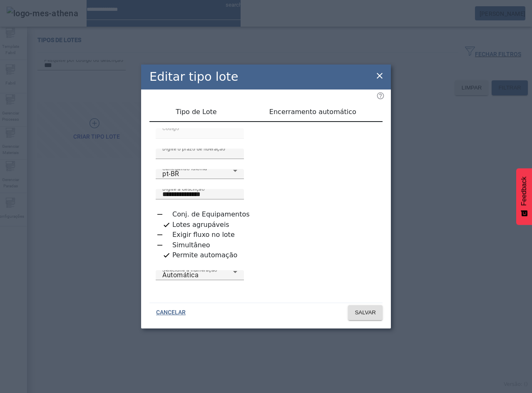 This screenshot has height=393, width=532. Describe the element at coordinates (194, 148) in the screenshot. I see `mat-label: Digite o prazo de liberação` at that location.